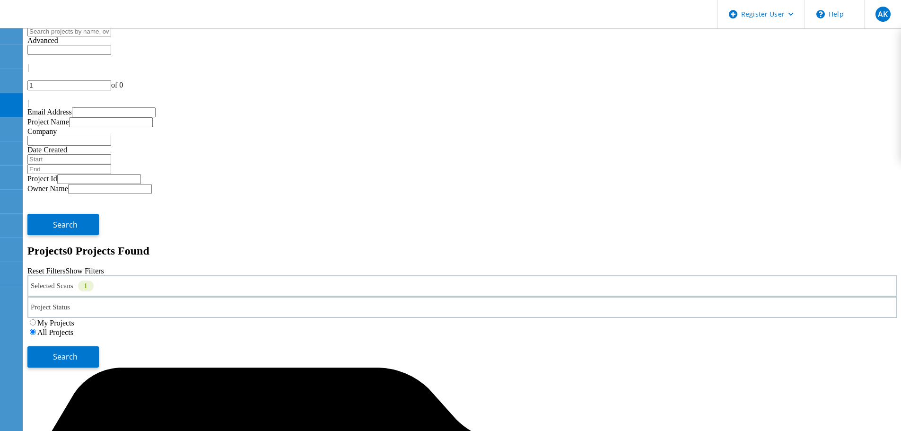 This screenshot has width=901, height=431. Describe the element at coordinates (820, 14) in the screenshot. I see `svg: \n` at that location.